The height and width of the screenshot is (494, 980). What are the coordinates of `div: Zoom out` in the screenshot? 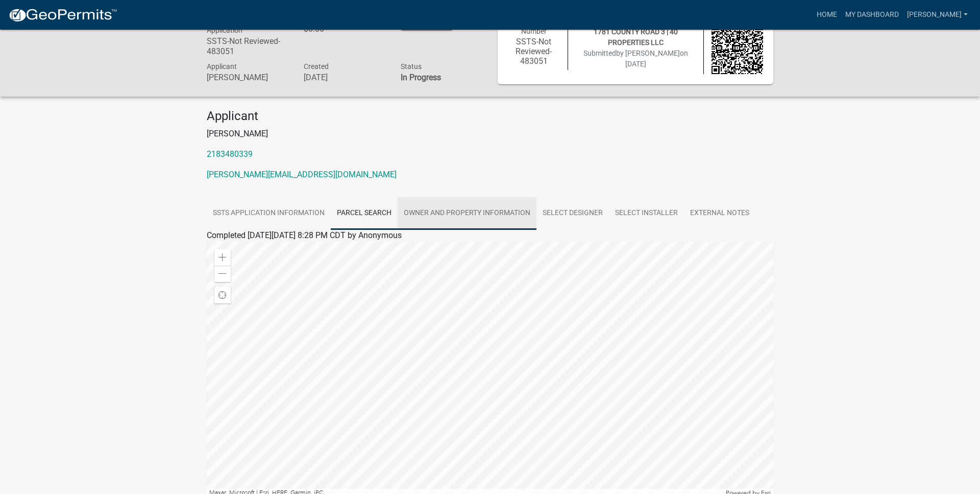 It's located at (222, 273).